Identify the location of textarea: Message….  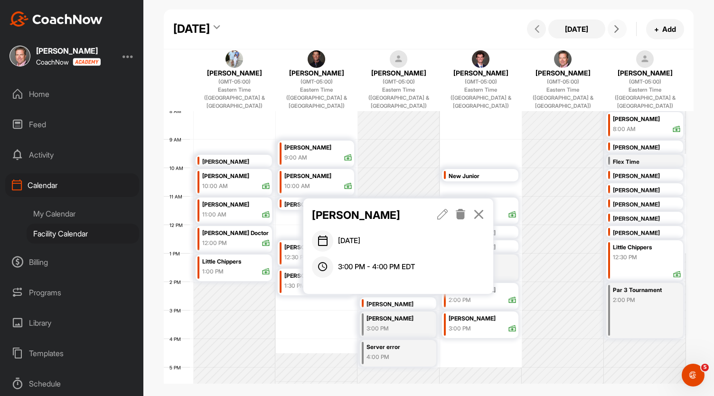
(95, 299).